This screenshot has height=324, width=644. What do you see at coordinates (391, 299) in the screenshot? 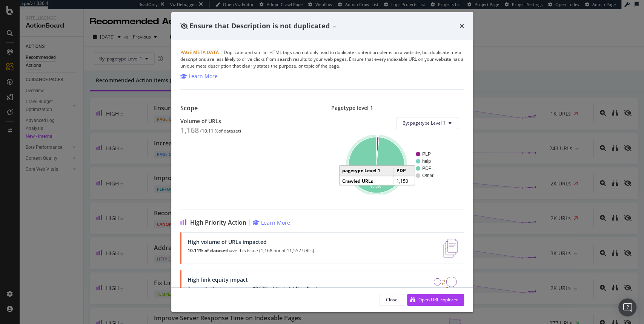
I see `div: Close` at bounding box center [391, 299].